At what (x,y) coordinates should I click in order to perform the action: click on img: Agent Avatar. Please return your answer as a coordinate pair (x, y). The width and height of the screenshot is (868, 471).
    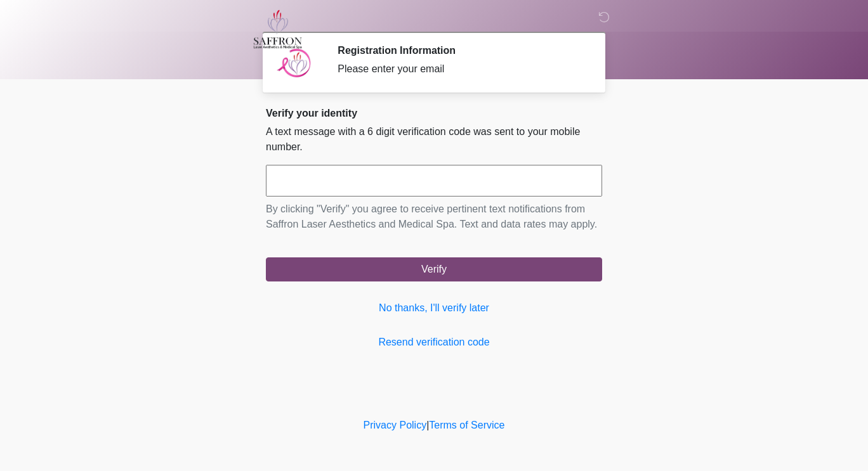
    Looking at the image, I should click on (294, 63).